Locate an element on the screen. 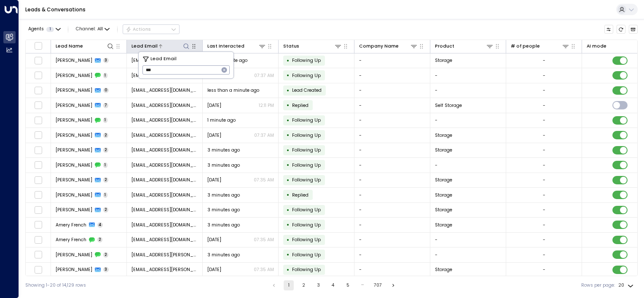  span: Sep 28, 2025 is located at coordinates (214, 269).